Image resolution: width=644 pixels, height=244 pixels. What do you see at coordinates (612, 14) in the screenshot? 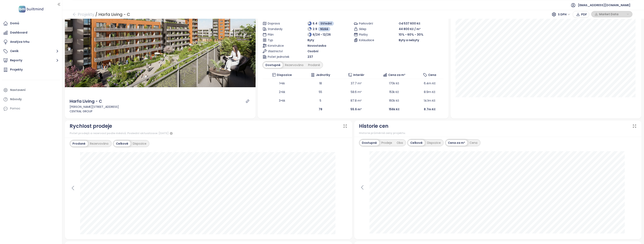
I see `div: button` at bounding box center [612, 14].